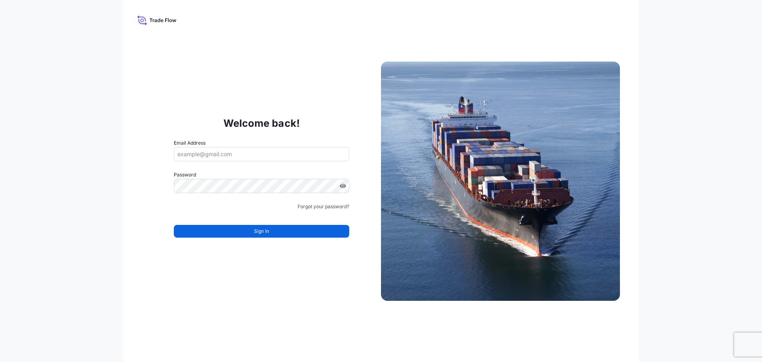 The image size is (762, 362). I want to click on label: Password, so click(262, 175).